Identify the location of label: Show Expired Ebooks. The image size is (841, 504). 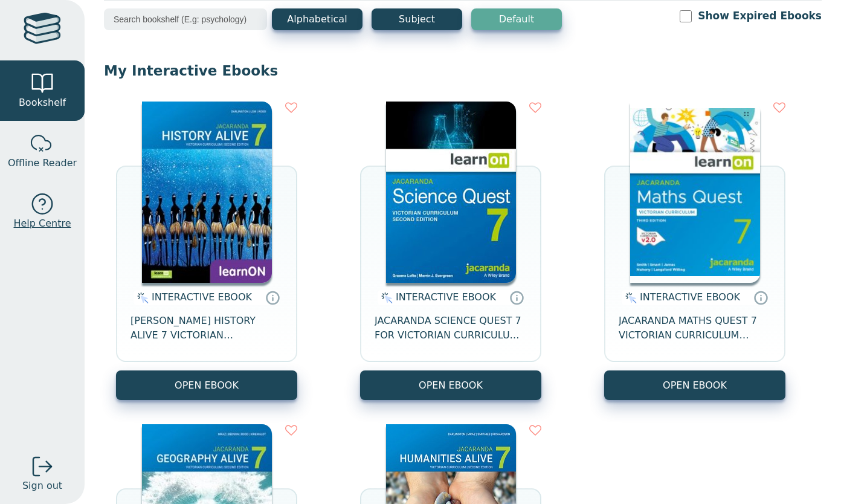
(759, 16).